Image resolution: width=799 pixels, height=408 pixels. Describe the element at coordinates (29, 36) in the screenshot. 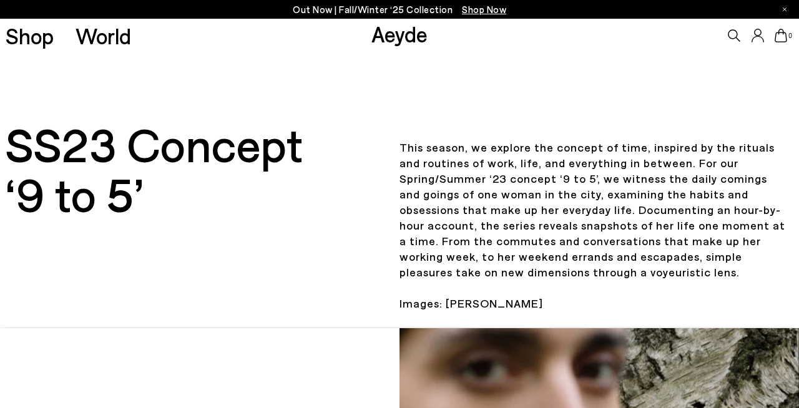

I see `a: Shop` at that location.